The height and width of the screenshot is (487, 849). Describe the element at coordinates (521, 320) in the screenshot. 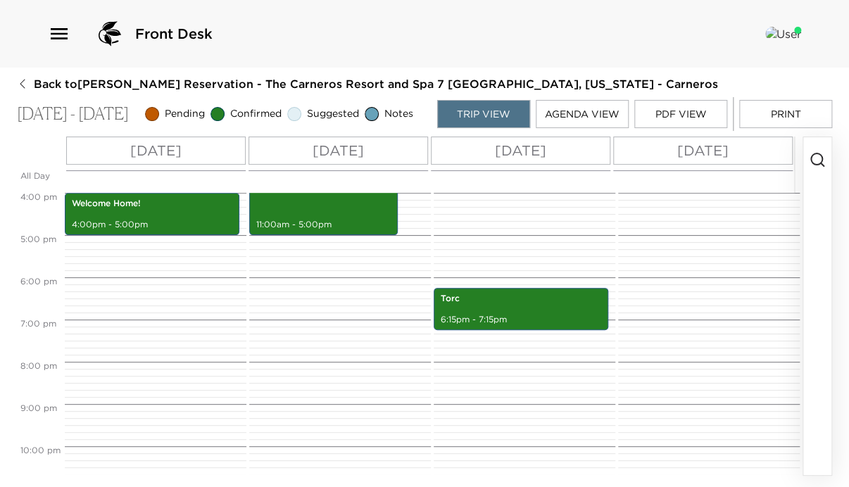

I see `p: 6:15pm - 7:15pm` at that location.